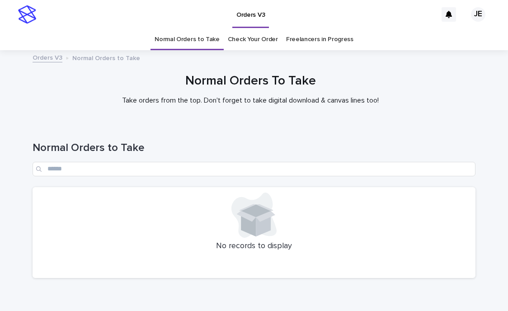  What do you see at coordinates (187, 39) in the screenshot?
I see `a: Normal Orders to Take` at bounding box center [187, 39].